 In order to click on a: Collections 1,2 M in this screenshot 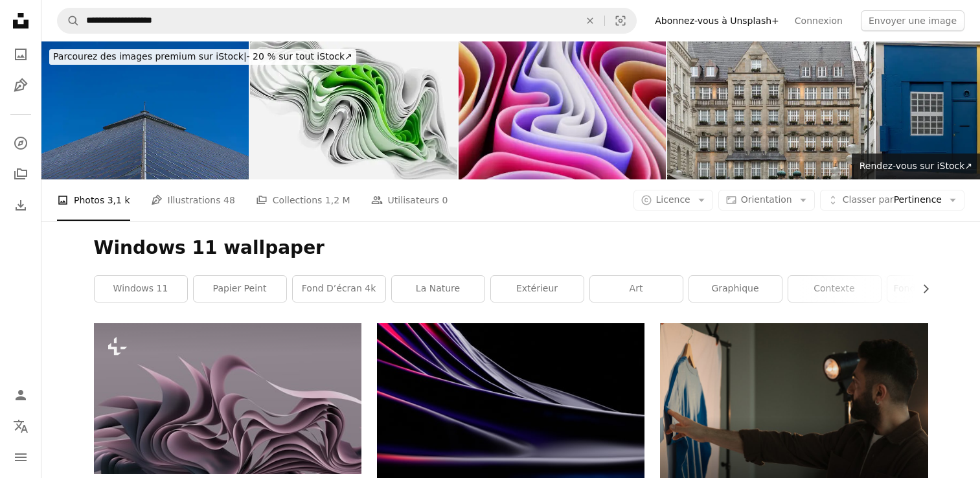, I will do `click(303, 200)`.